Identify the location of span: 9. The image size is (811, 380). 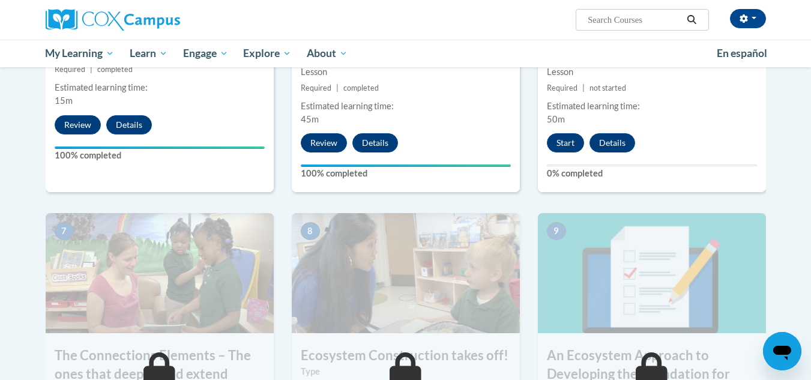
(556, 231).